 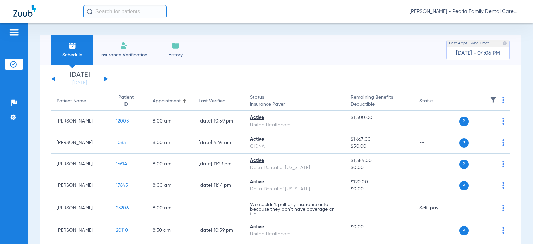 What do you see at coordinates (295, 104) in the screenshot?
I see `span: Insurance Payer` at bounding box center [295, 104].